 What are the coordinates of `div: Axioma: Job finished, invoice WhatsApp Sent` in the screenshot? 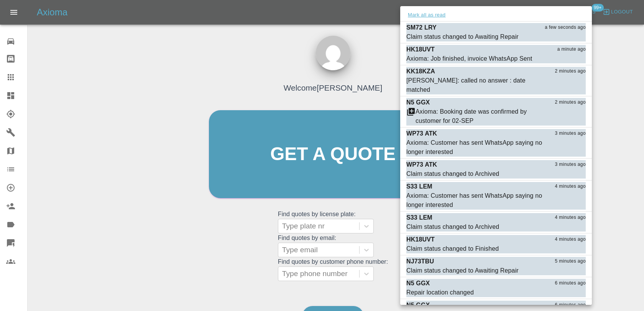 It's located at (469, 58).